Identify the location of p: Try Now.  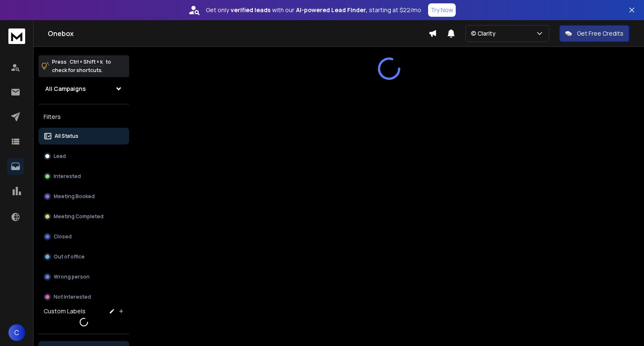
(441, 10).